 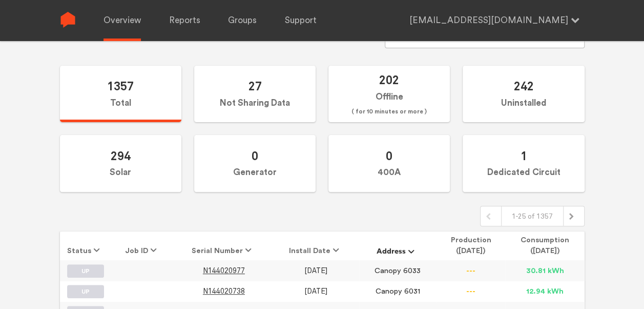 I want to click on th: Address, so click(x=398, y=246).